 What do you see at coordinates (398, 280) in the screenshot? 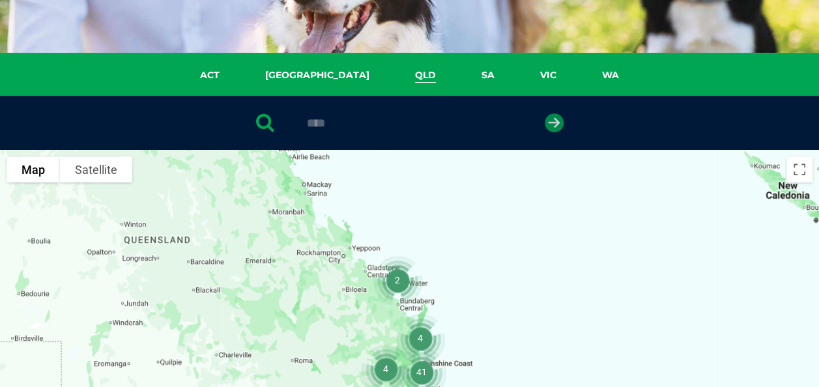
I see `div: 2` at bounding box center [398, 280].